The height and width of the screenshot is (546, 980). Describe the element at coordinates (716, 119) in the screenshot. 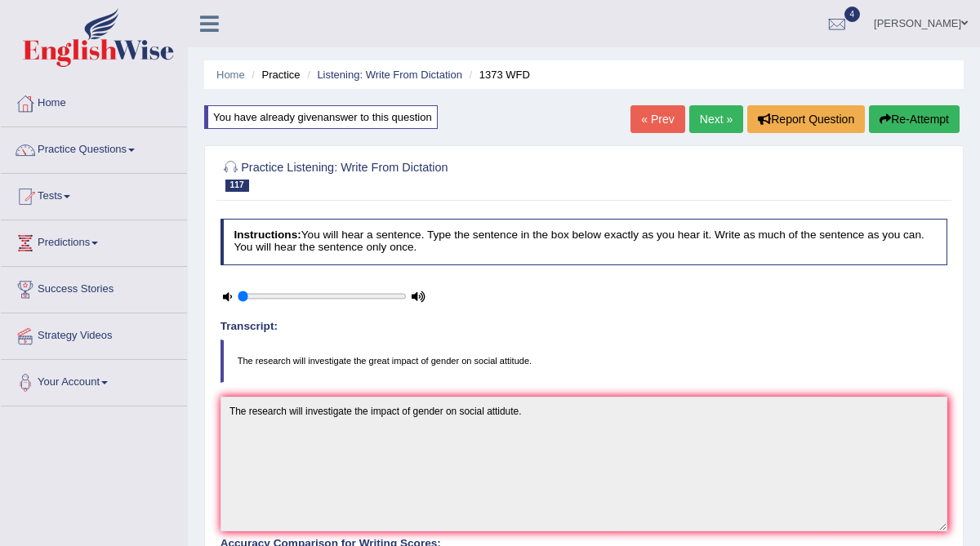

I see `a: Next »` at that location.